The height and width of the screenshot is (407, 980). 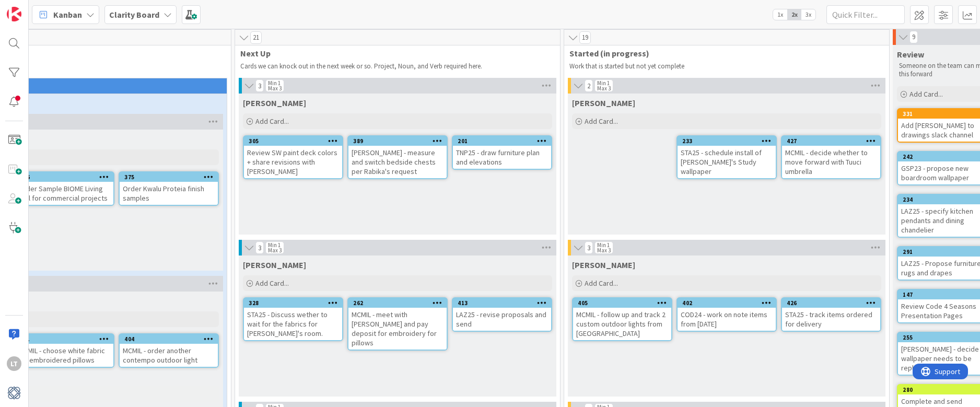 What do you see at coordinates (911, 54) in the screenshot?
I see `span: Review` at bounding box center [911, 54].